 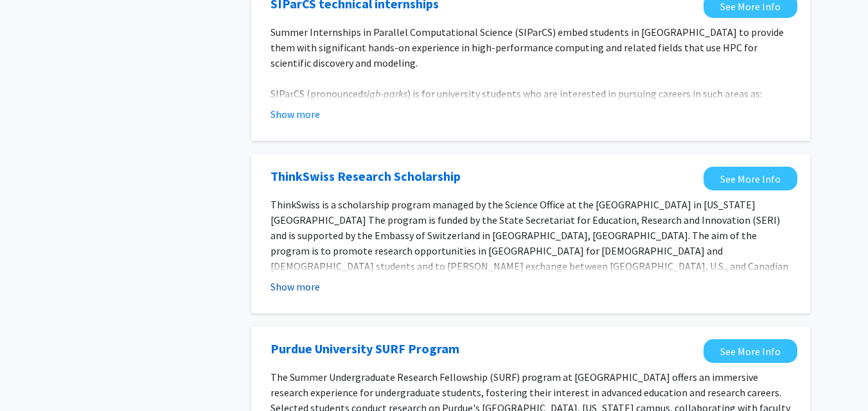 What do you see at coordinates (385, 94) in the screenshot?
I see `em: sigh-parks` at bounding box center [385, 94].